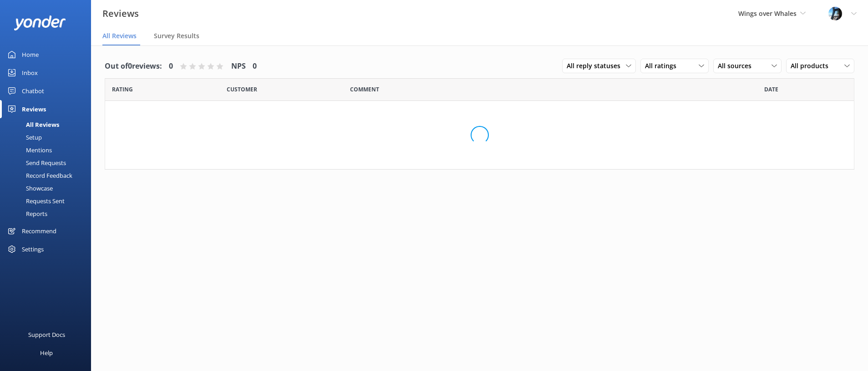 This screenshot has height=371, width=868. Describe the element at coordinates (46, 335) in the screenshot. I see `div: Support Docs` at that location.